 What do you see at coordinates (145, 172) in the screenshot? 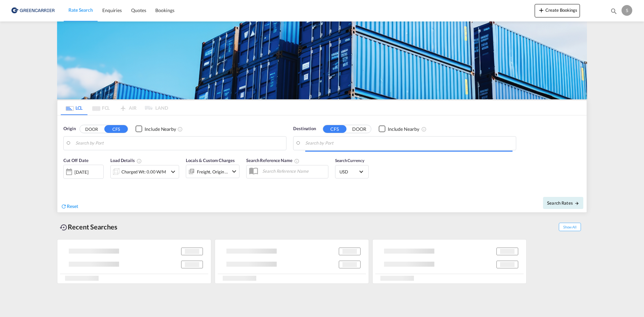
I see `div: Charged Wt: 0.00 W/Micon-chevron-down` at bounding box center [145, 172].